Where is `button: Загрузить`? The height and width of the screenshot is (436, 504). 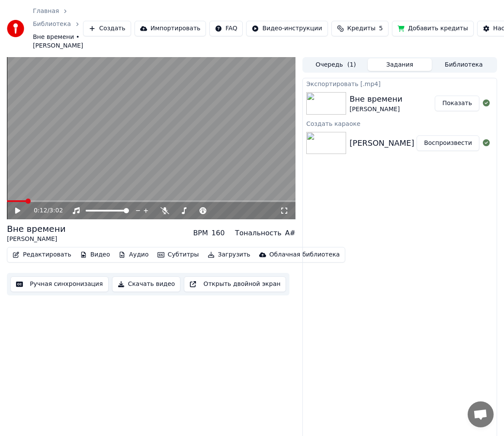 button: Загрузить is located at coordinates (229, 255).